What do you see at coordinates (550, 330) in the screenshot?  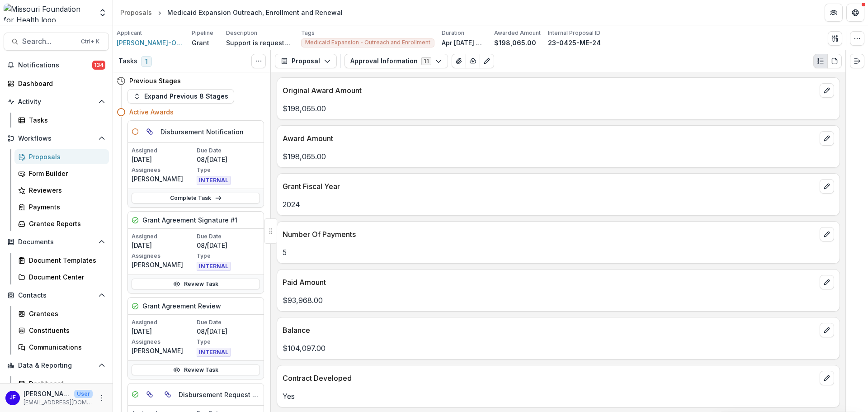 I see `p: Balance` at bounding box center [550, 330].